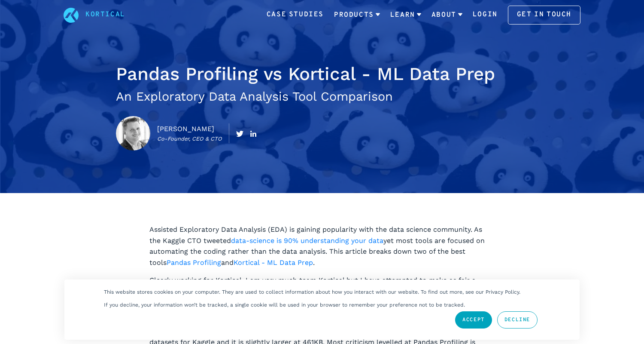 This screenshot has height=344, width=644. I want to click on a: Learn, so click(405, 15).